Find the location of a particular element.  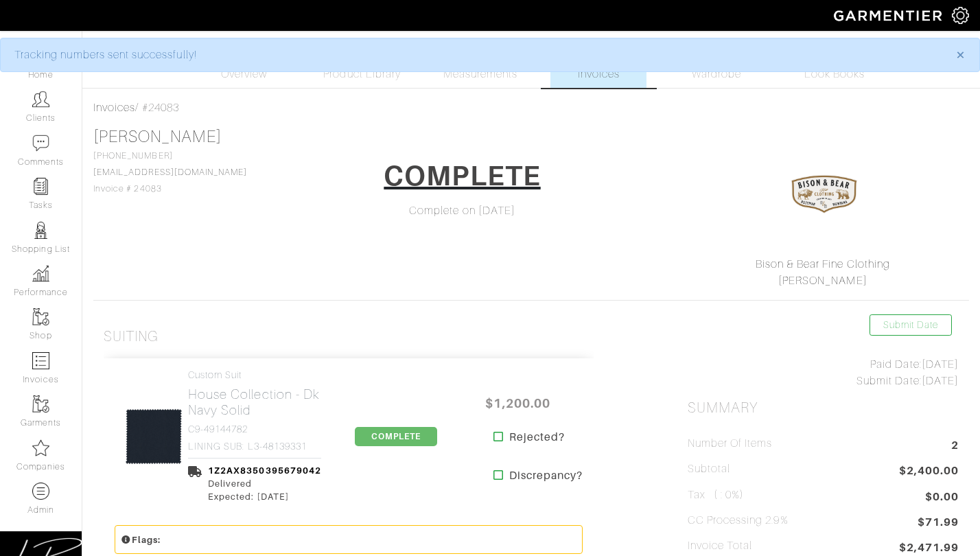

span: Paid Date: is located at coordinates (895, 364).